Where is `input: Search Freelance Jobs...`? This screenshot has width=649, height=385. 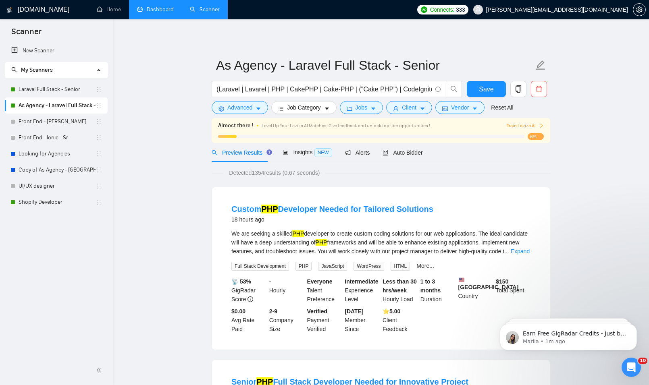
input: Search Freelance Jobs... is located at coordinates (324, 89).